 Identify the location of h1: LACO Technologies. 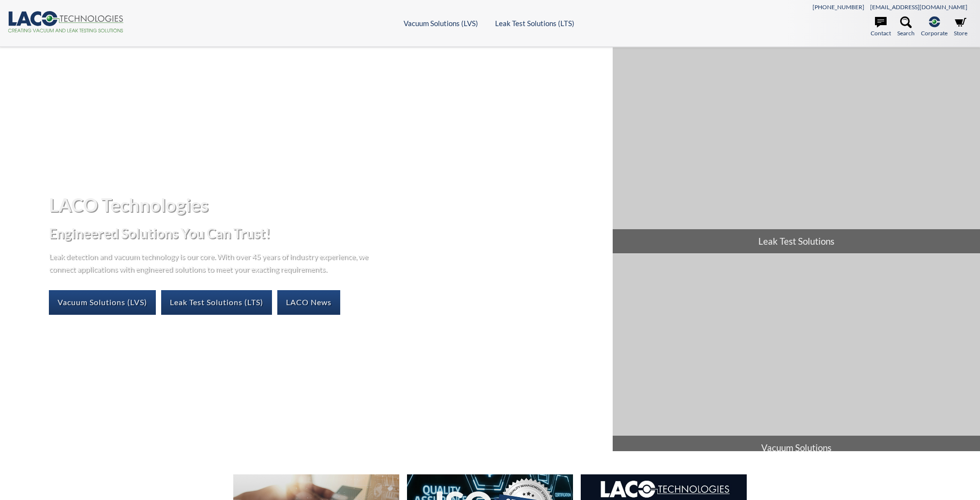
(326, 204).